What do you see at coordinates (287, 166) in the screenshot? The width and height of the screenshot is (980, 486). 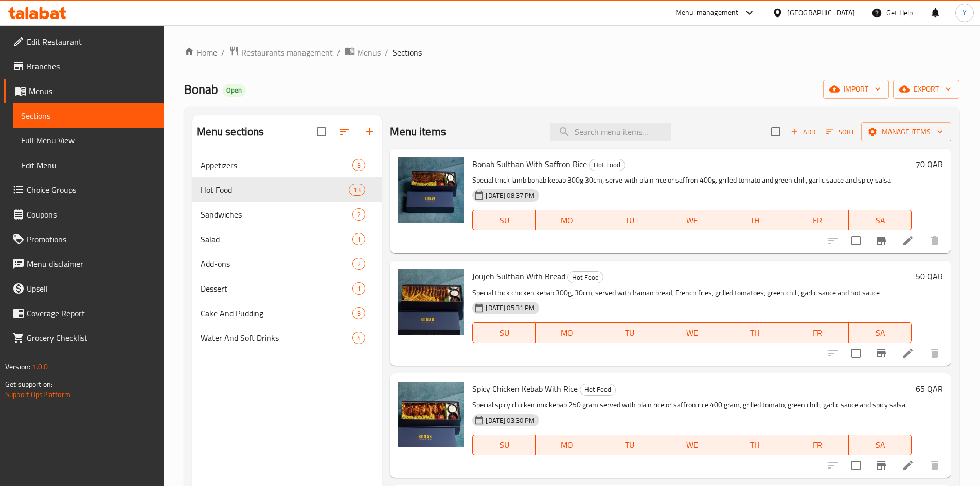 I see `div: Appetizers3` at bounding box center [287, 166].